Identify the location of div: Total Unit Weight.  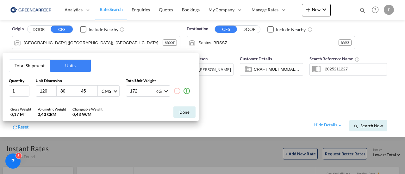
(159, 81).